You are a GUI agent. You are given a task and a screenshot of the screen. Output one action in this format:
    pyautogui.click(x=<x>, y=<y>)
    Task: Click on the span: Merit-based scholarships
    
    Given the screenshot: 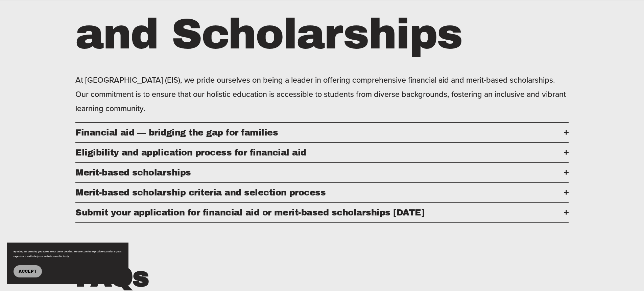 What is the action you would take?
    pyautogui.click(x=320, y=172)
    